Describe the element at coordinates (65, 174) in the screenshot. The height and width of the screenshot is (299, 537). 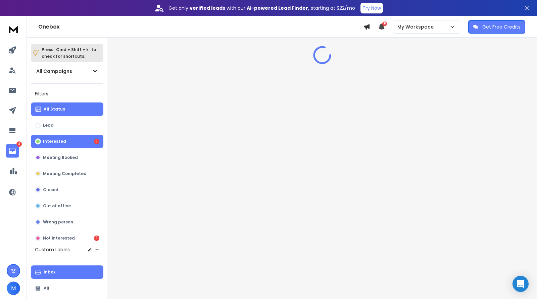
I see `p: Meeting Completed` at that location.